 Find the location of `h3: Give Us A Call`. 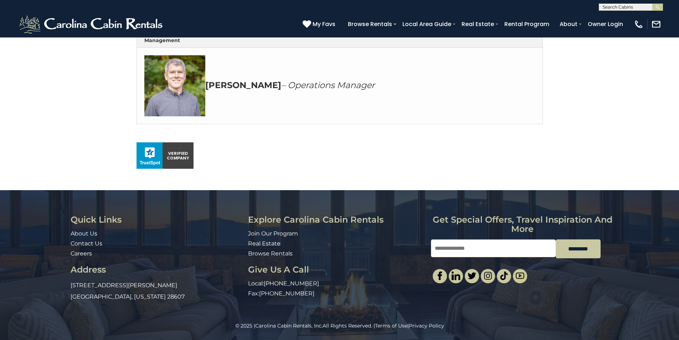

h3: Give Us A Call is located at coordinates (337, 269).